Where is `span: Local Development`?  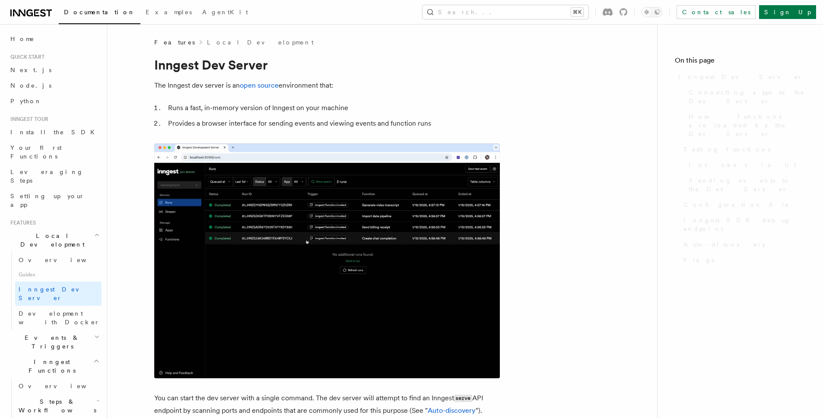
span: Local Development is located at coordinates (51, 240).